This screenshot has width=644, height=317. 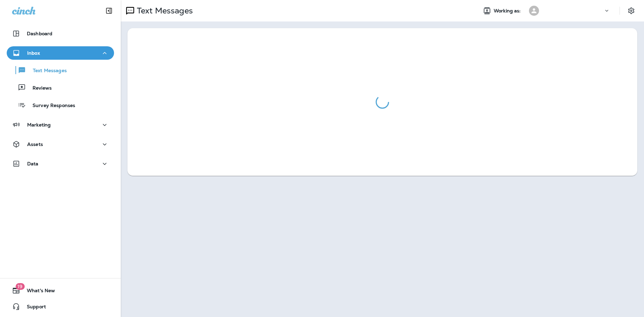 I want to click on span: Support, so click(x=33, y=308).